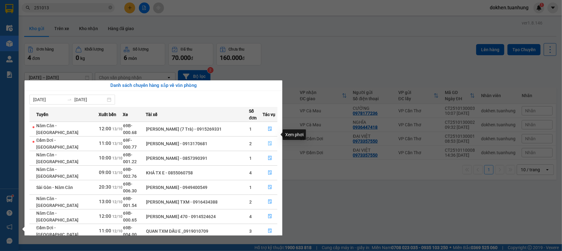  Describe the element at coordinates (60, 25) in the screenshot. I see `li: 02839.63.63.63` at that location.